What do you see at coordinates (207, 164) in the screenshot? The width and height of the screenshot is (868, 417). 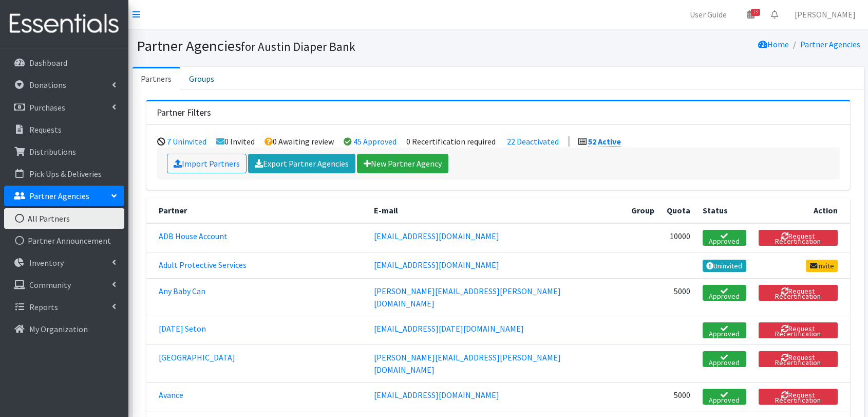 I see `a: Import Partners` at bounding box center [207, 164].